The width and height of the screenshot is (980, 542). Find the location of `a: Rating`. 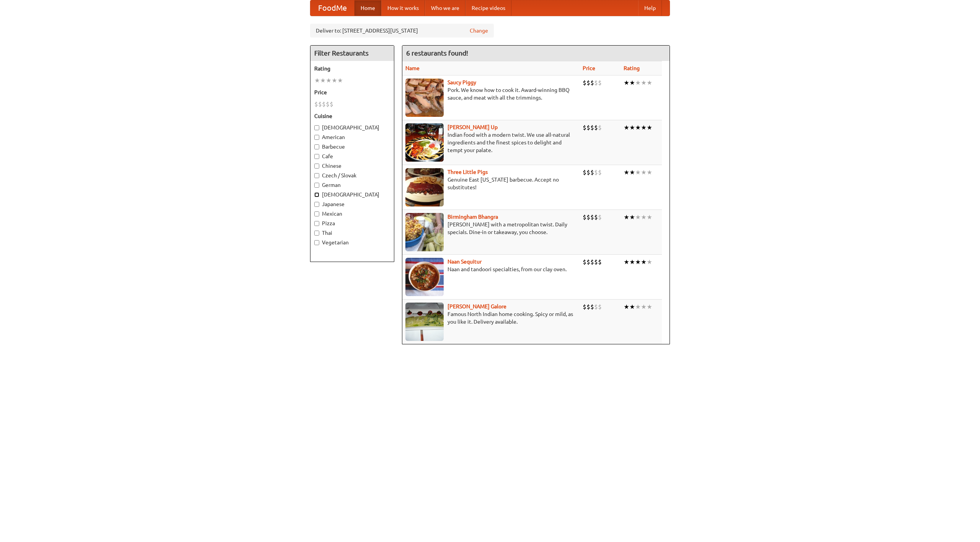

a: Rating is located at coordinates (631, 68).